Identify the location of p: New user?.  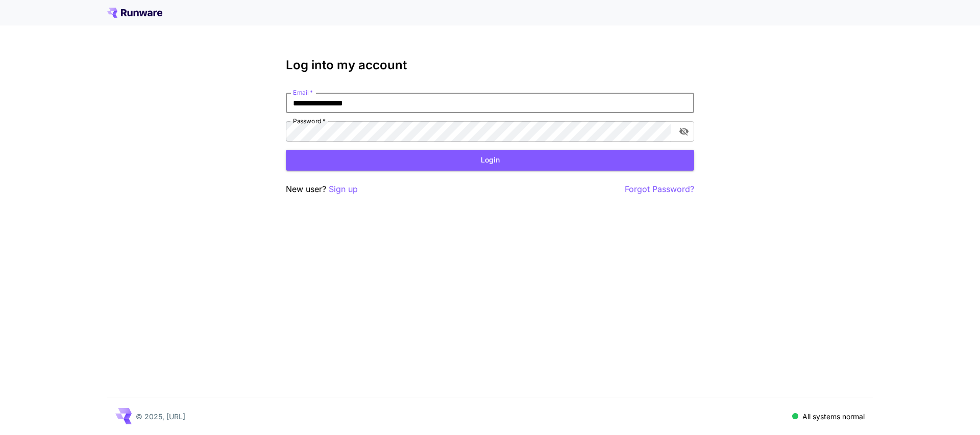
(321, 189).